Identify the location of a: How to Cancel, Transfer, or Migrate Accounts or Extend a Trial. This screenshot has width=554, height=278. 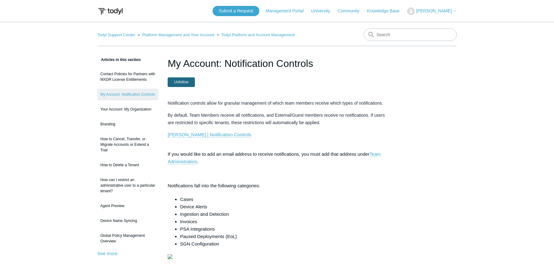
(128, 145).